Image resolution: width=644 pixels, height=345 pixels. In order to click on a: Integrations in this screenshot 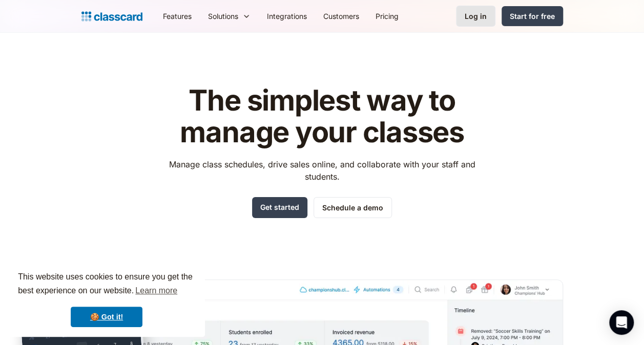, I will do `click(287, 16)`.